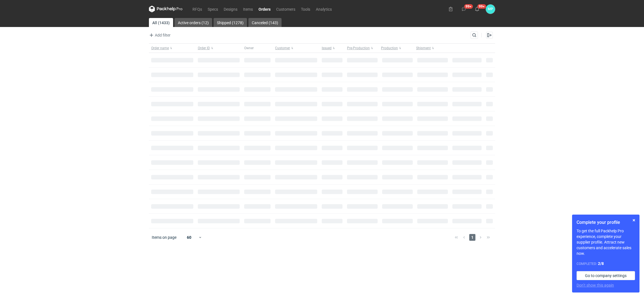  What do you see at coordinates (424, 48) in the screenshot?
I see `span: Shipment` at bounding box center [424, 48].